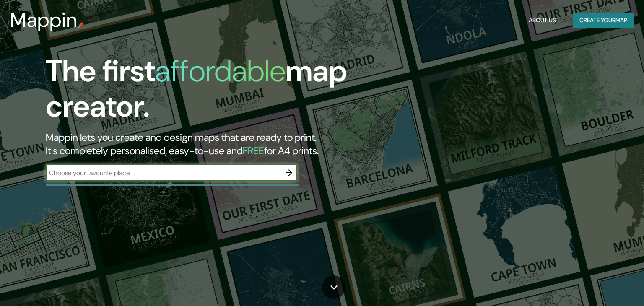 Image resolution: width=644 pixels, height=306 pixels. I want to click on img: mappin-pin, so click(81, 25).